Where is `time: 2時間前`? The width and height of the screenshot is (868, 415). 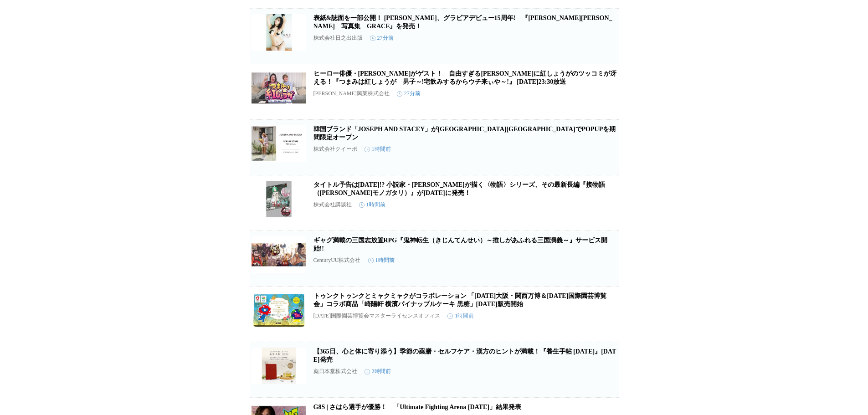 time: 2時間前 is located at coordinates (377, 371).